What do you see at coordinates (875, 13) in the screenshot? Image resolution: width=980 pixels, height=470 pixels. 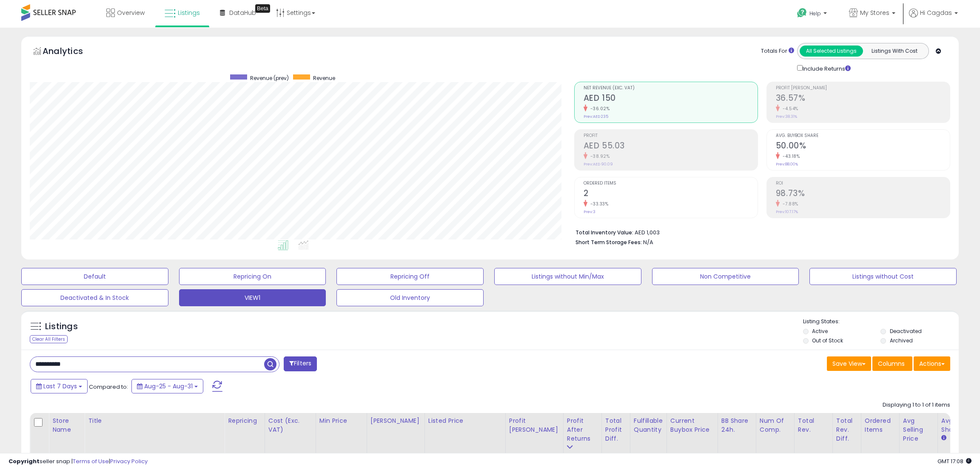 I see `span: My Stores` at bounding box center [875, 13].